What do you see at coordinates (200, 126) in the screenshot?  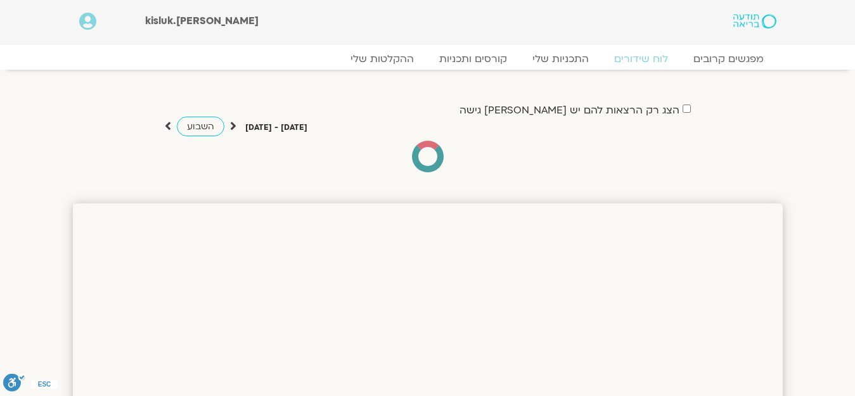 I see `span: השבוע` at bounding box center [200, 126].